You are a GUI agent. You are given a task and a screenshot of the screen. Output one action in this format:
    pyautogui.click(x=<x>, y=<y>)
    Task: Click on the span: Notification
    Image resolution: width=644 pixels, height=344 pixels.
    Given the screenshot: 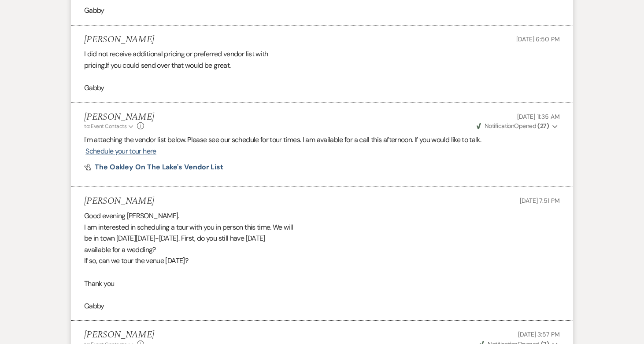 What is the action you would take?
    pyautogui.click(x=499, y=126)
    